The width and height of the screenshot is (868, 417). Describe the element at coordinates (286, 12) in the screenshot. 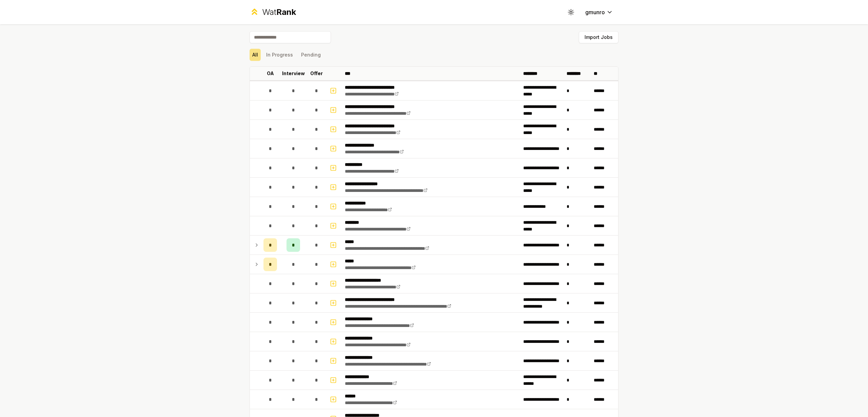

I see `span: Rank` at that location.